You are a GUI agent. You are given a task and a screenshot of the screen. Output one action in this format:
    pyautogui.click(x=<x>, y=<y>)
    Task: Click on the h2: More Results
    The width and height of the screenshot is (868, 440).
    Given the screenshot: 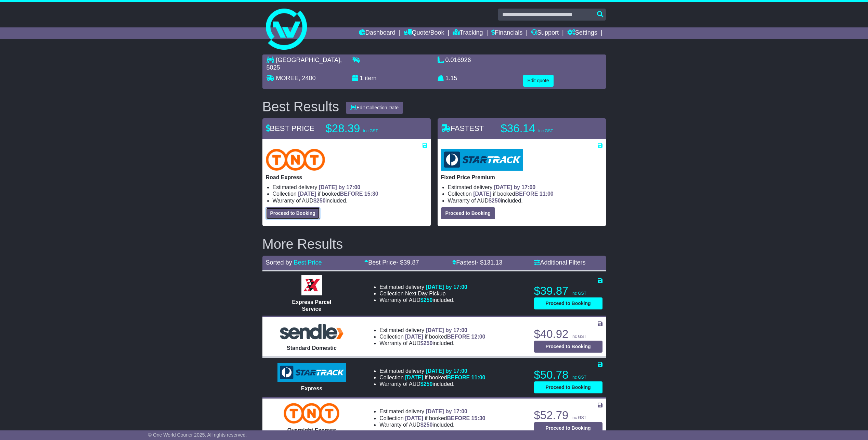 What is the action you would take?
    pyautogui.click(x=434, y=244)
    